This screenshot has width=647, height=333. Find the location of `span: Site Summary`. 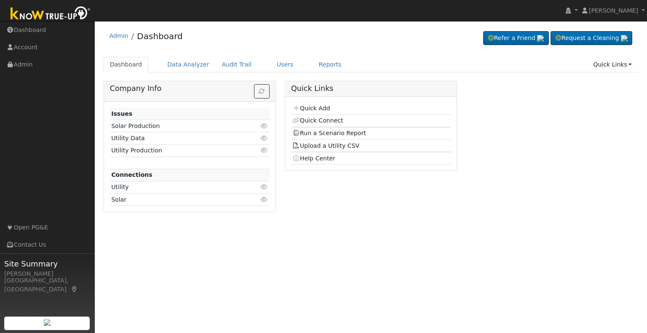

span: Site Summary is located at coordinates (47, 264).